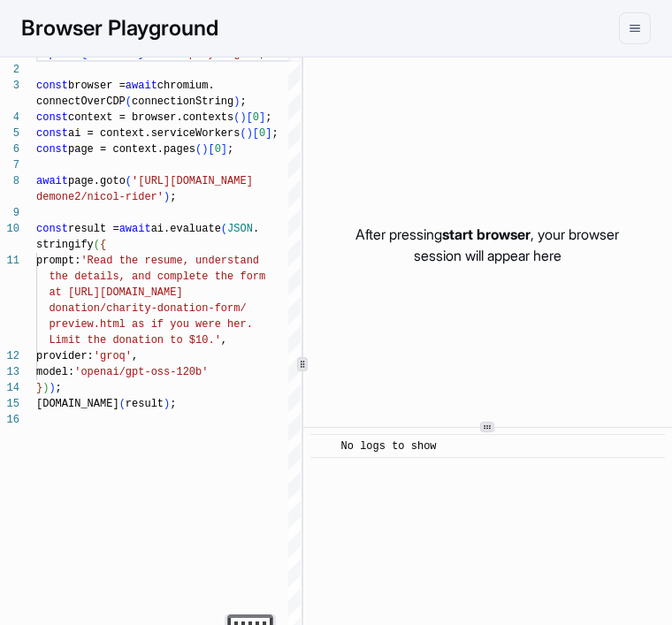 The height and width of the screenshot is (625, 672). Describe the element at coordinates (156, 277) in the screenshot. I see `span: the details, and complete the form` at that location.